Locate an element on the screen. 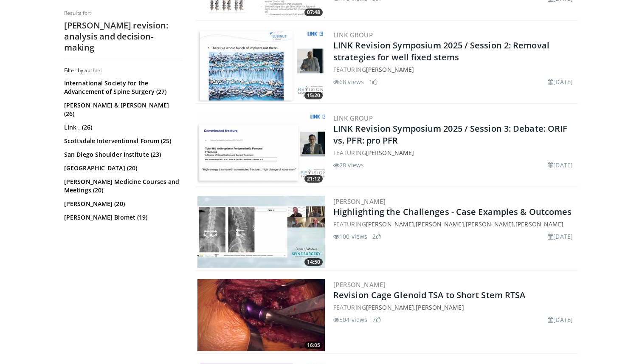  img: 3d38f83b-9379-4a04-8d2a-971632916aaa.300x170_q85_crop-smart_upscale.jpg is located at coordinates (261, 148).